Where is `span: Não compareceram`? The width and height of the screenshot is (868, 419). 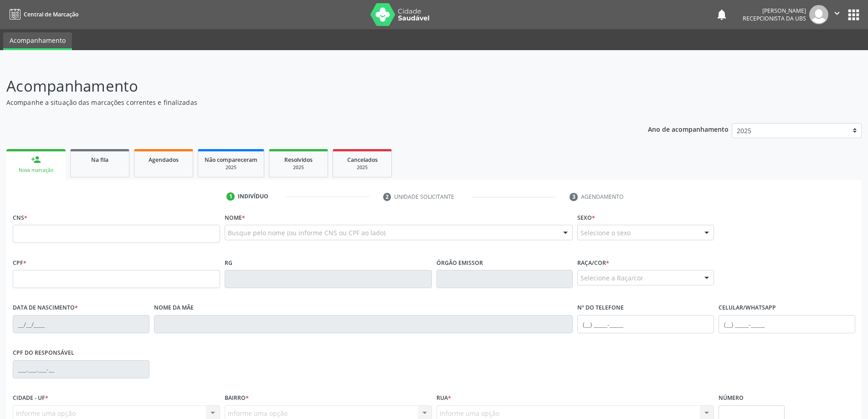 span: Não compareceram is located at coordinates (231, 160).